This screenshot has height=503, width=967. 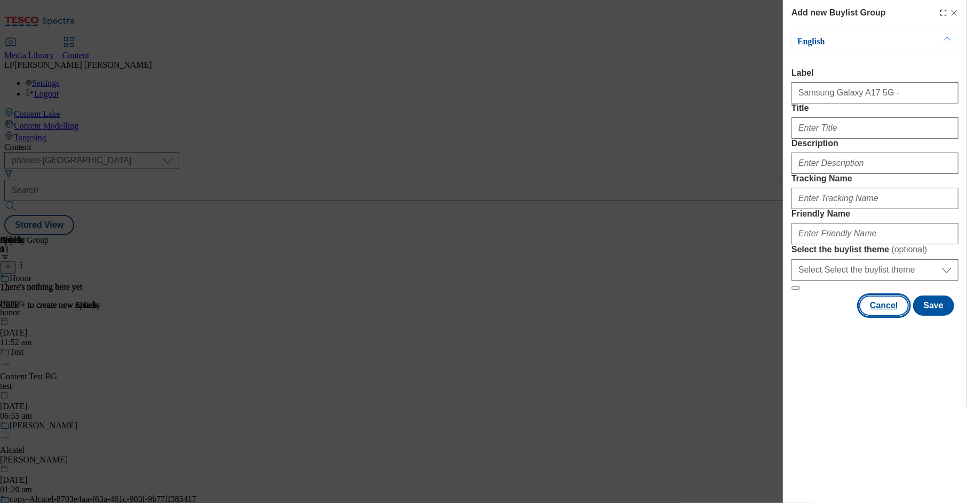 I want to click on label: Description, so click(x=875, y=143).